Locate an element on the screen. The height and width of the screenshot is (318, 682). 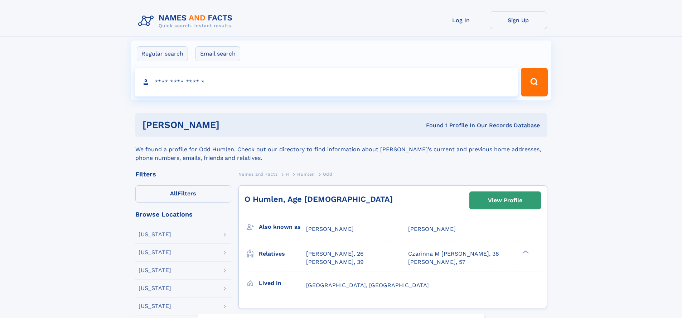
h3: Relatives is located at coordinates (283, 254).